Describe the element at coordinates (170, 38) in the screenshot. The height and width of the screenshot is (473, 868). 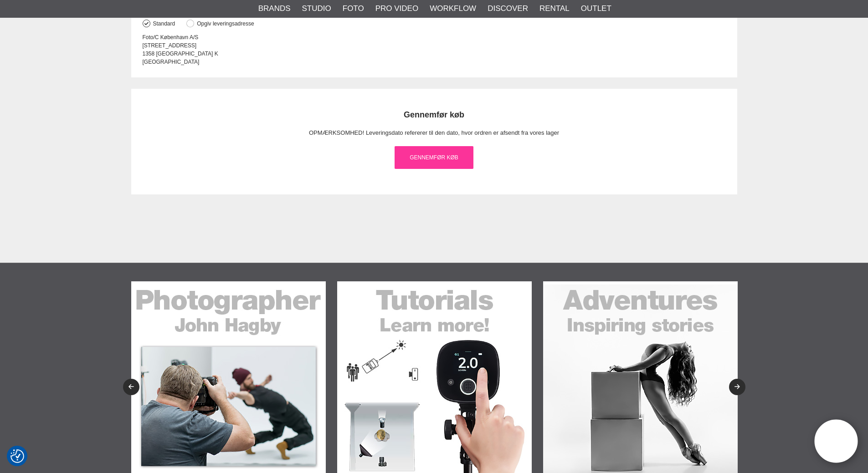
I see `span: Foto/C København A/S` at that location.